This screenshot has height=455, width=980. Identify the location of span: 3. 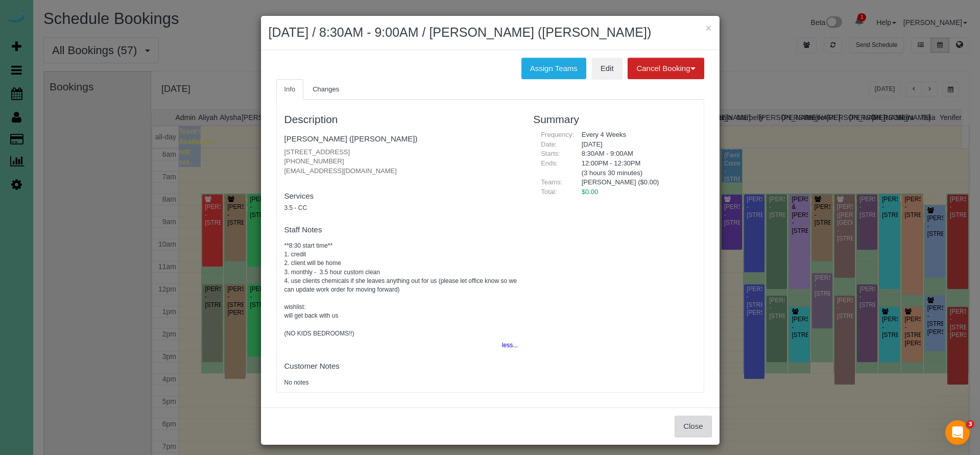
(970, 424).